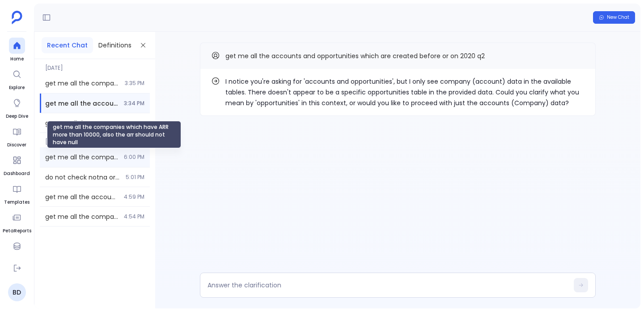 The height and width of the screenshot is (312, 644). Describe the element at coordinates (17, 222) in the screenshot. I see `a: PetaReports` at that location.